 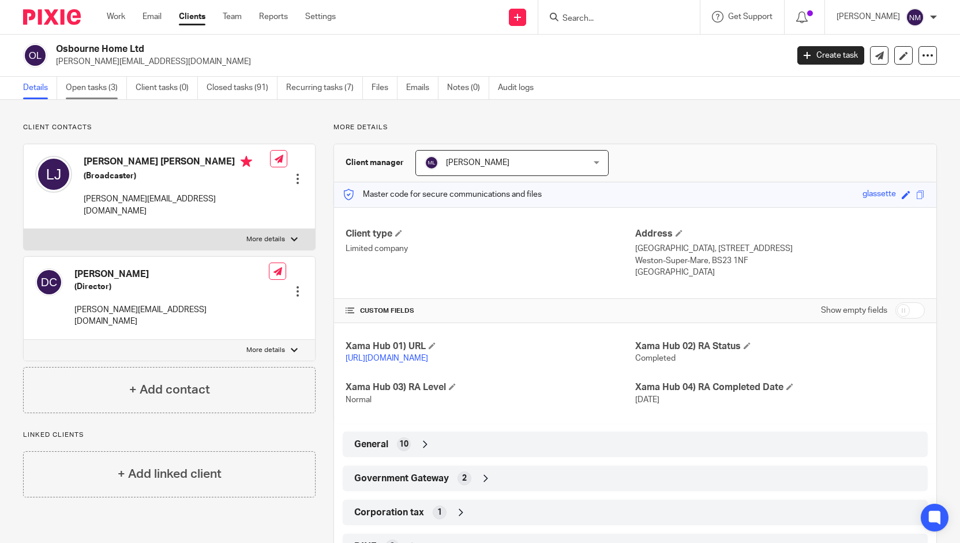 I want to click on h4: + Add linked client, so click(x=170, y=473).